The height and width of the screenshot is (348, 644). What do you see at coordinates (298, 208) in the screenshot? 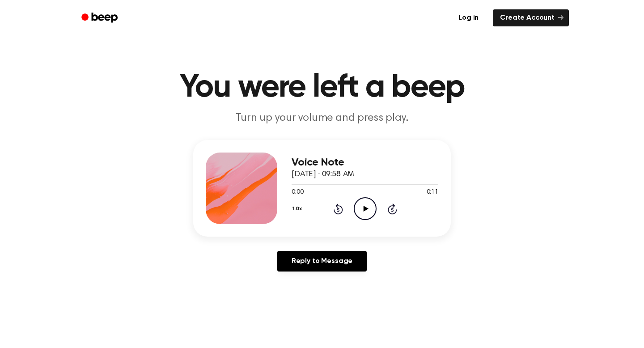
I see `button: 1.0x` at bounding box center [298, 208].